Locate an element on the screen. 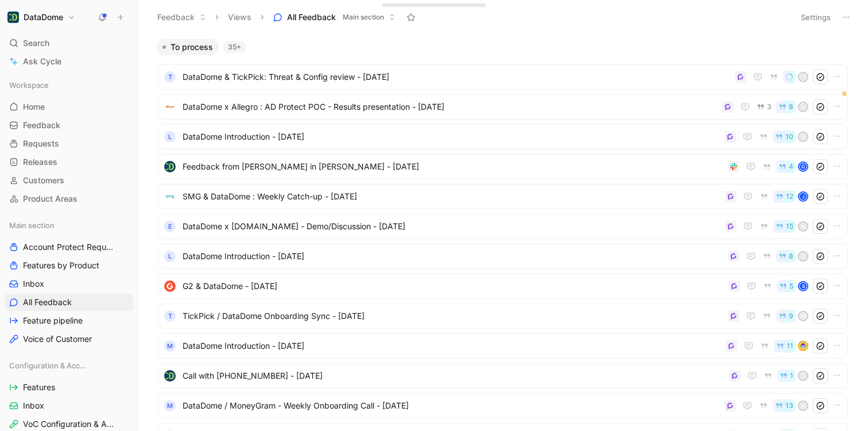 Image resolution: width=868 pixels, height=431 pixels. a: Feature pipeline is located at coordinates (69, 321).